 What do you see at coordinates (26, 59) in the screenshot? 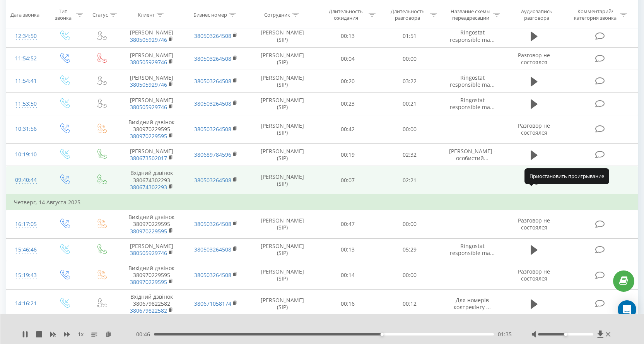
I see `div: 11:54:52` at bounding box center [26, 59].